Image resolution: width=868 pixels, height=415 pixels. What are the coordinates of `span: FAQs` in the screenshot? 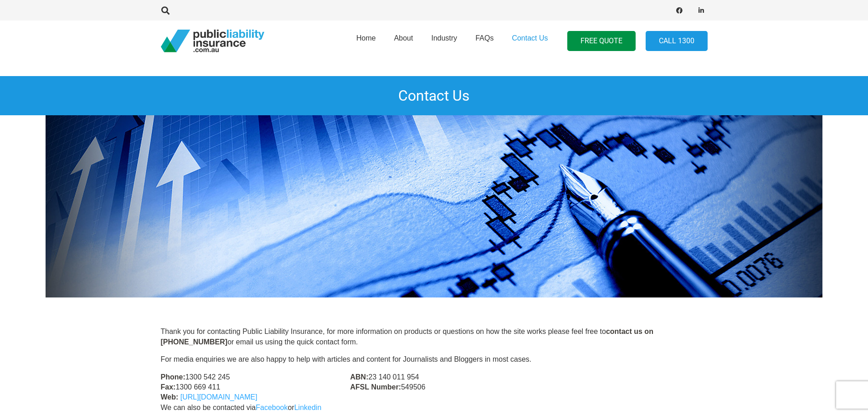 It's located at (485, 37).